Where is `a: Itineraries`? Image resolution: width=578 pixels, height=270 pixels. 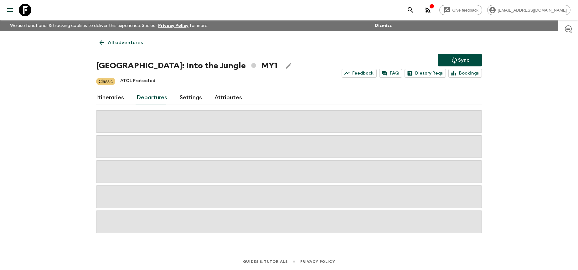 a: Itineraries is located at coordinates (110, 98).